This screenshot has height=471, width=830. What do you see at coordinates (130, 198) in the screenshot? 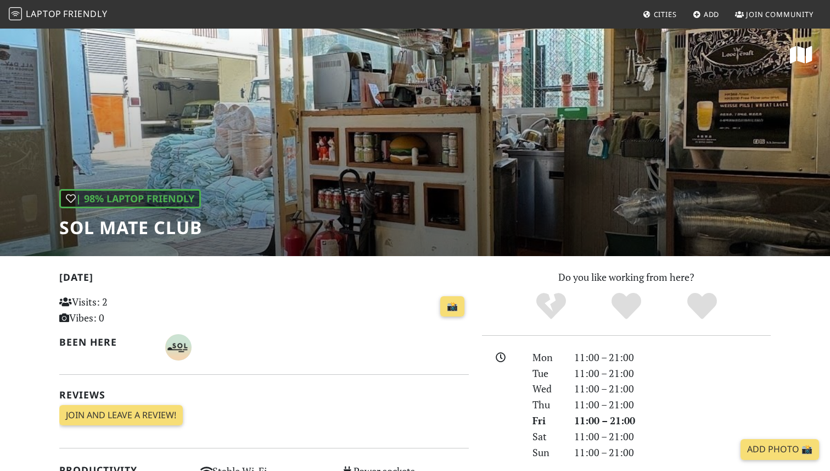
I see `div: | 98% Laptop Friendly` at bounding box center [130, 198].